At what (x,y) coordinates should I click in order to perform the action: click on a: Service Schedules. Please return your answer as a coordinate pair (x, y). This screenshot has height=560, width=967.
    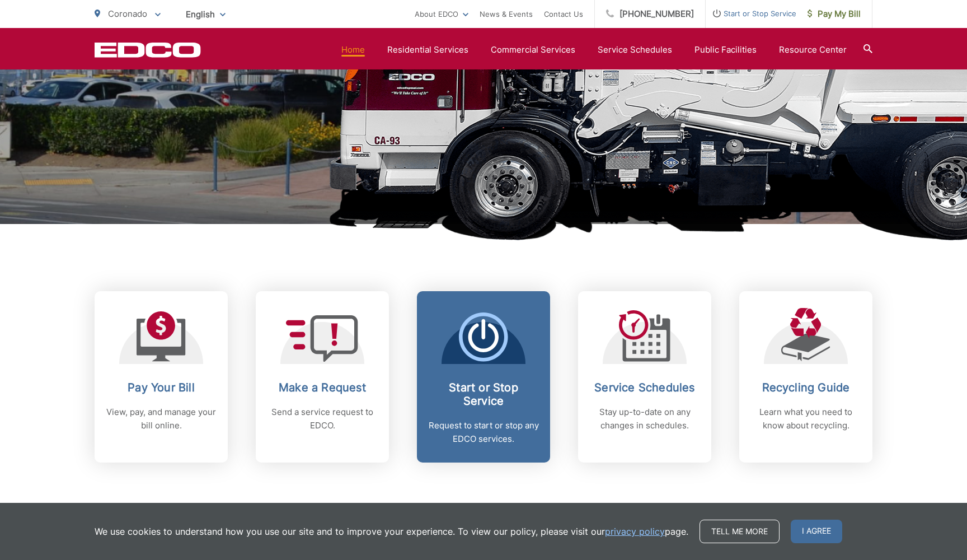
    Looking at the image, I should click on (634, 50).